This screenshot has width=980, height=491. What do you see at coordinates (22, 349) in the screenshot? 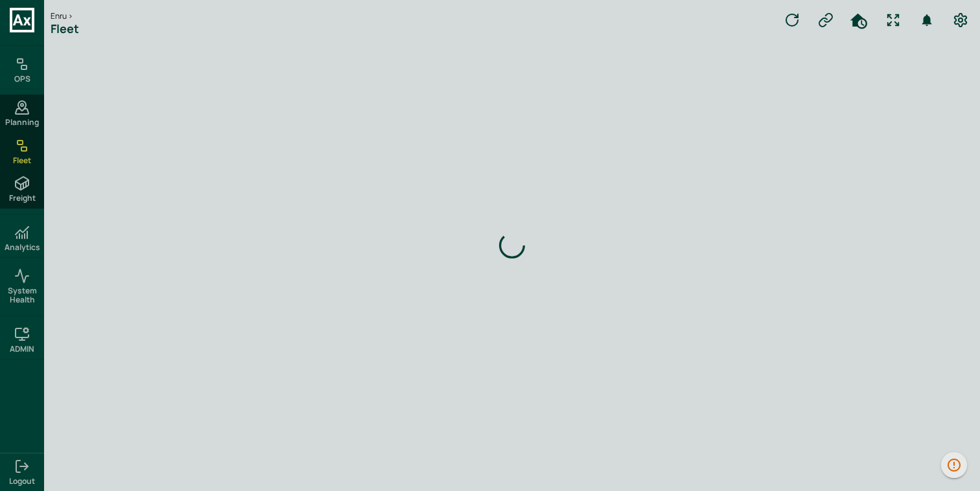
I see `h6: ADMIN` at bounding box center [22, 349].